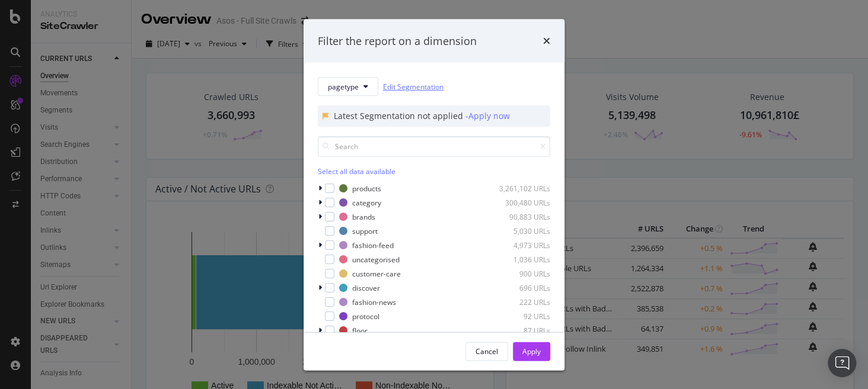 This screenshot has width=868, height=389. I want to click on div: protocol, so click(366, 316).